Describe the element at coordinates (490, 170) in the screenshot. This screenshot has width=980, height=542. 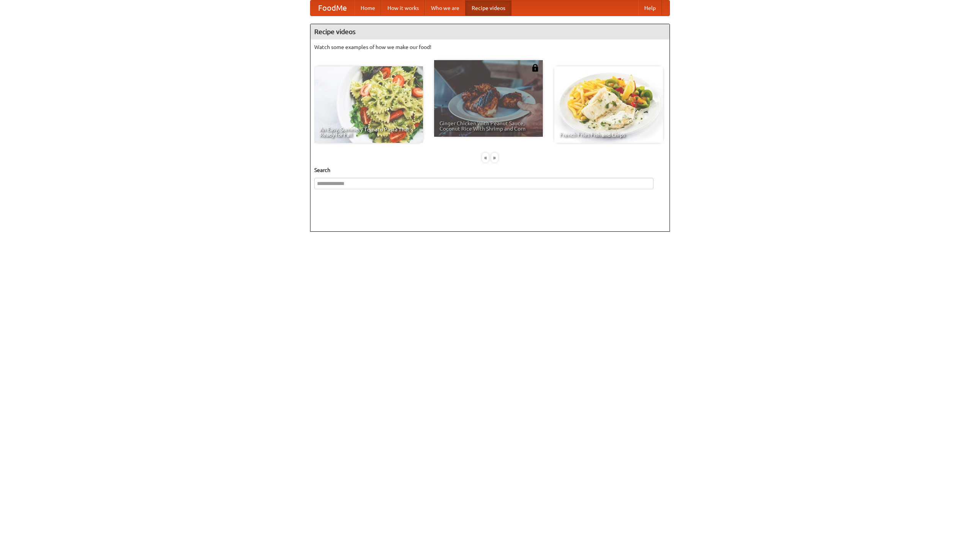
I see `h5: Search` at that location.